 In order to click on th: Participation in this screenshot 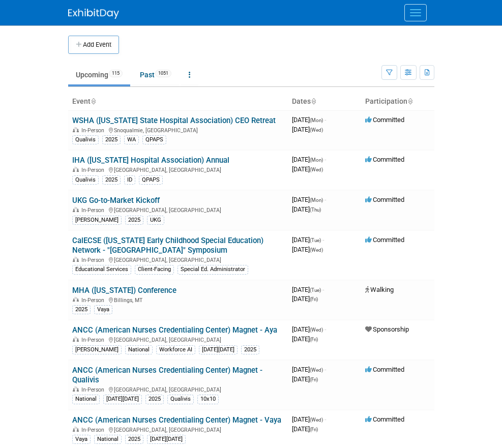, I will do `click(398, 102)`.